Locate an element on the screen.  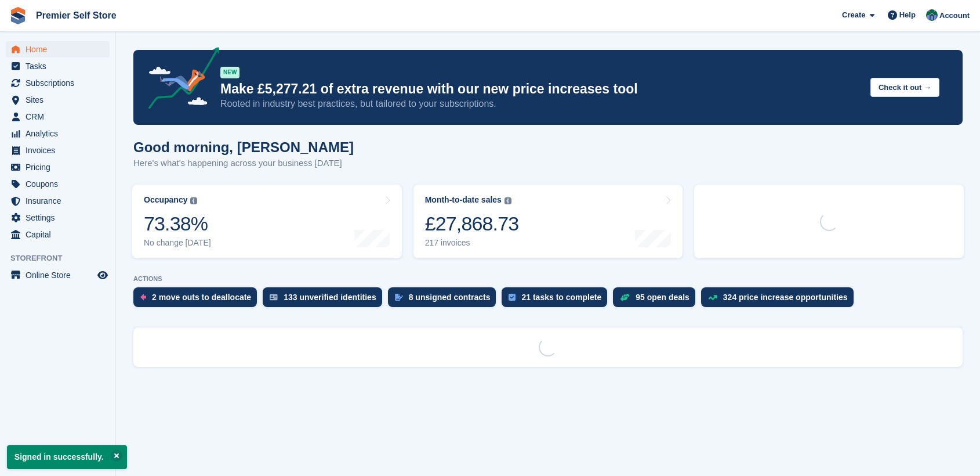
p: ACTIONS is located at coordinates (549, 279).